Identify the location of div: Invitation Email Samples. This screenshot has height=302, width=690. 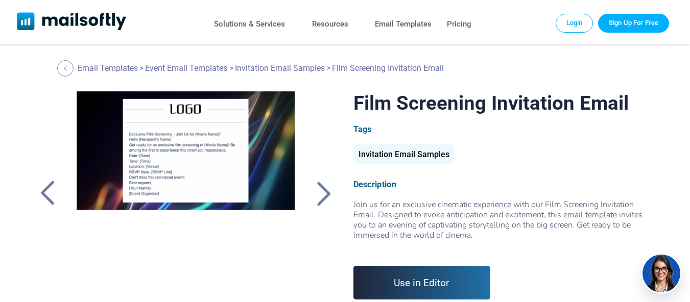
(404, 154).